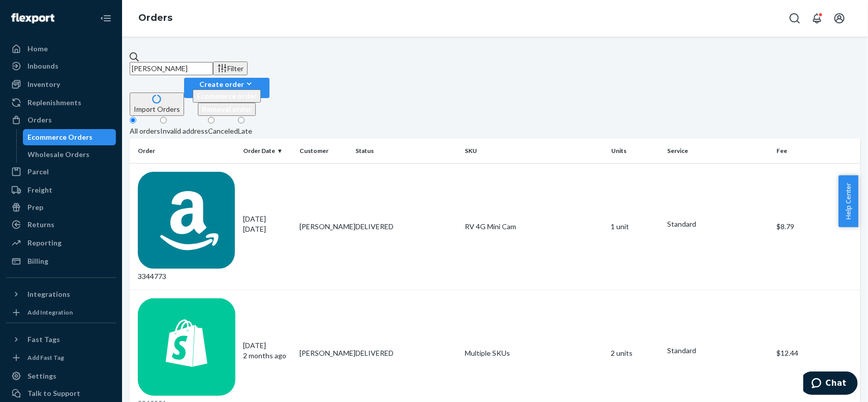 The height and width of the screenshot is (402, 868). I want to click on a: Settings, so click(61, 376).